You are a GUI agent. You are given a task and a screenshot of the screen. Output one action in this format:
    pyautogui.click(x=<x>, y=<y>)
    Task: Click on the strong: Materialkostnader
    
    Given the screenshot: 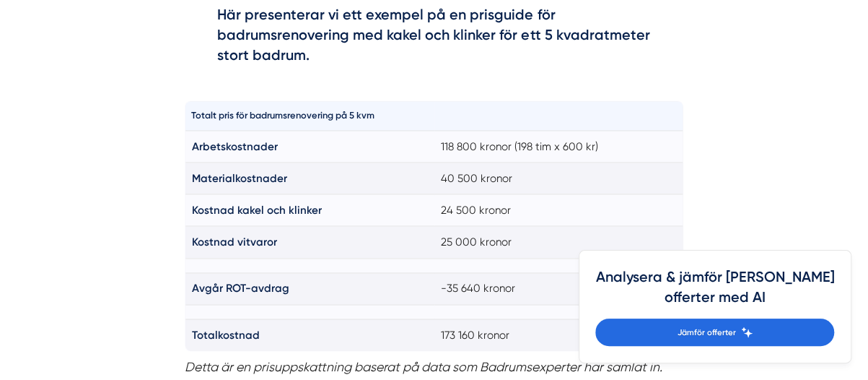 What is the action you would take?
    pyautogui.click(x=239, y=178)
    